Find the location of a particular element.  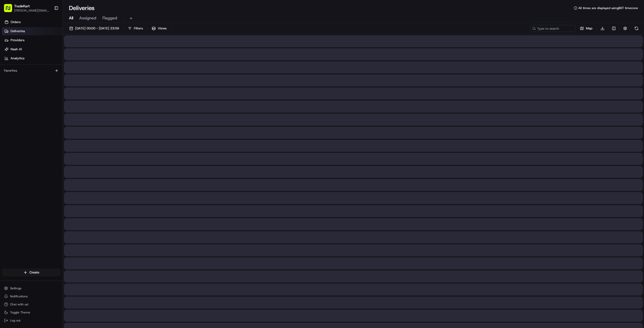

span: Orders is located at coordinates (16, 22).